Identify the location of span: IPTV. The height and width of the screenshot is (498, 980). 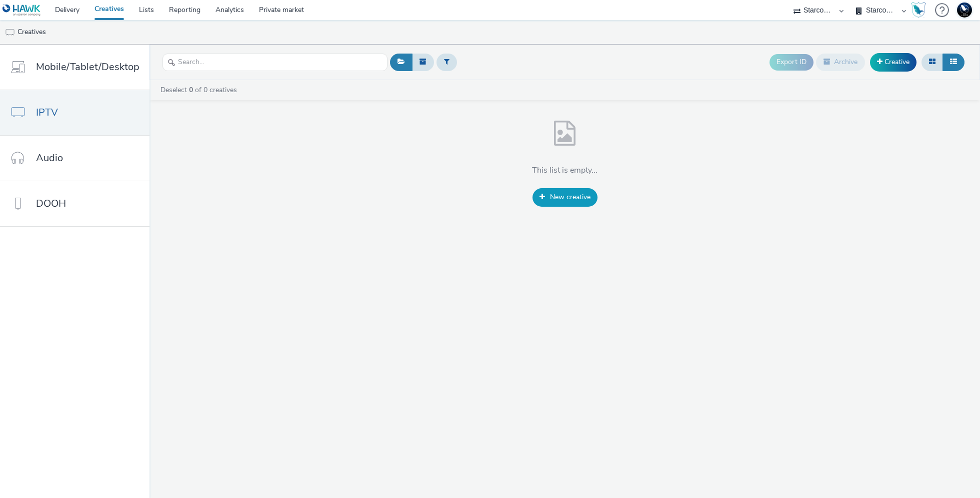
(47, 112).